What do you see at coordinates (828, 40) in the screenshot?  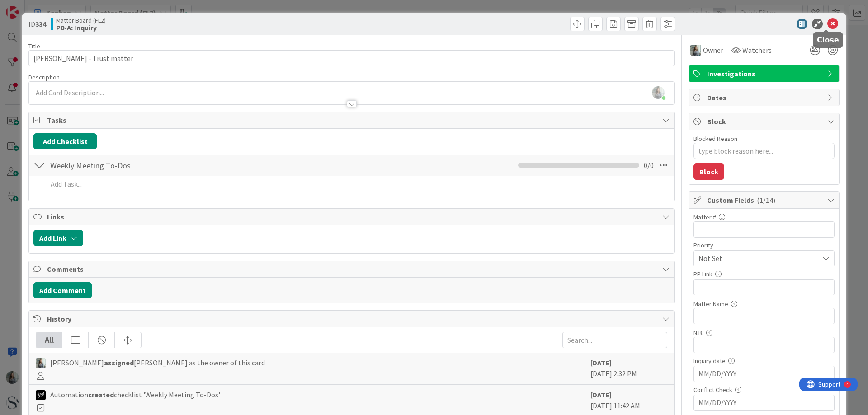 I see `h5: Close` at bounding box center [828, 40].